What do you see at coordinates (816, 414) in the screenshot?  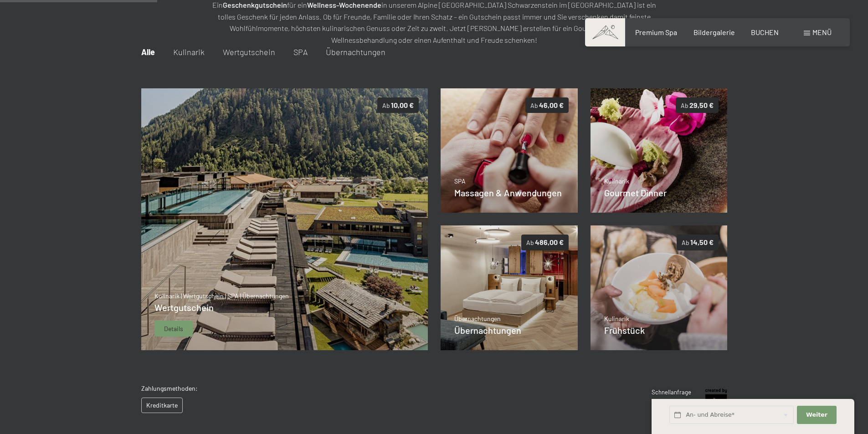 I see `button: Weiter` at bounding box center [816, 414].